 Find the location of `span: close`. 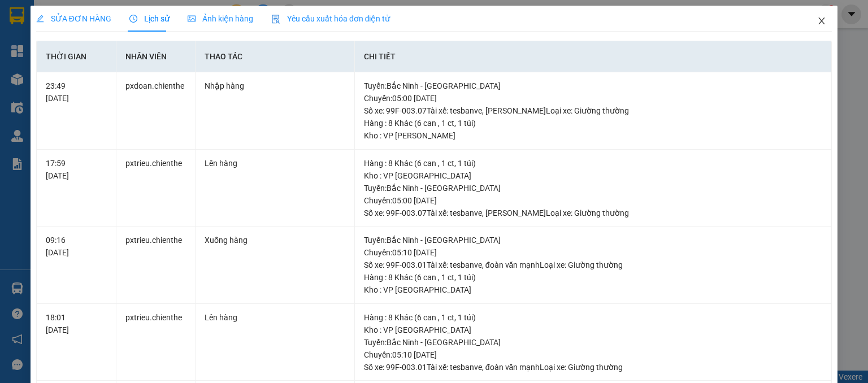

span: close is located at coordinates (821, 21).